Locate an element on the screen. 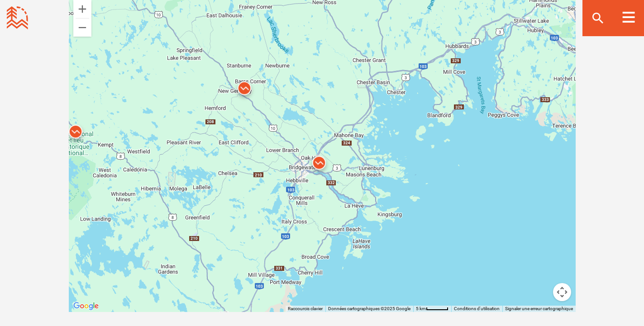 Image resolution: width=644 pixels, height=326 pixels. span: 5 km is located at coordinates (421, 309).